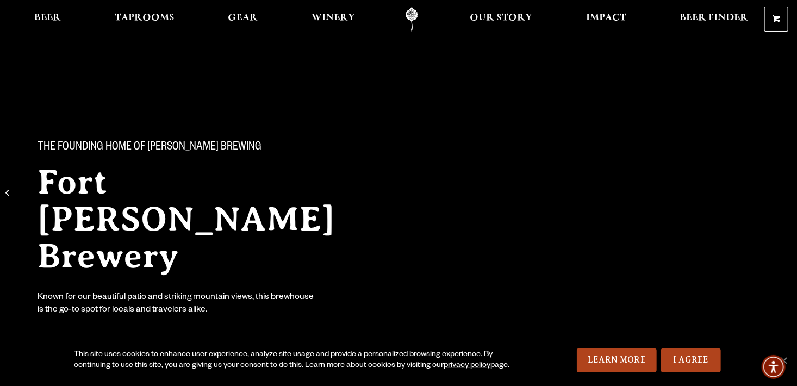 The image size is (797, 386). I want to click on span: Impact, so click(606, 18).